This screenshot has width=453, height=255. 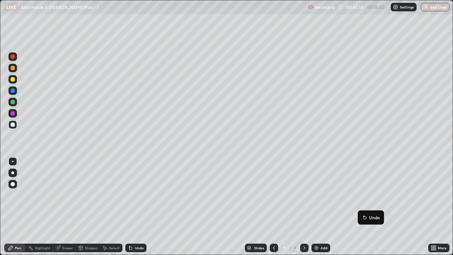 I want to click on div: More, so click(x=442, y=248).